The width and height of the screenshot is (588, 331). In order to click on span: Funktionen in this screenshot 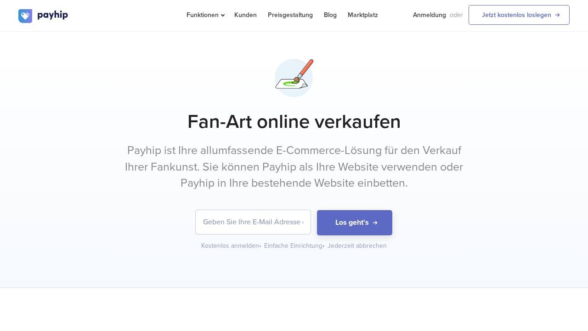, I will do `click(205, 15)`.